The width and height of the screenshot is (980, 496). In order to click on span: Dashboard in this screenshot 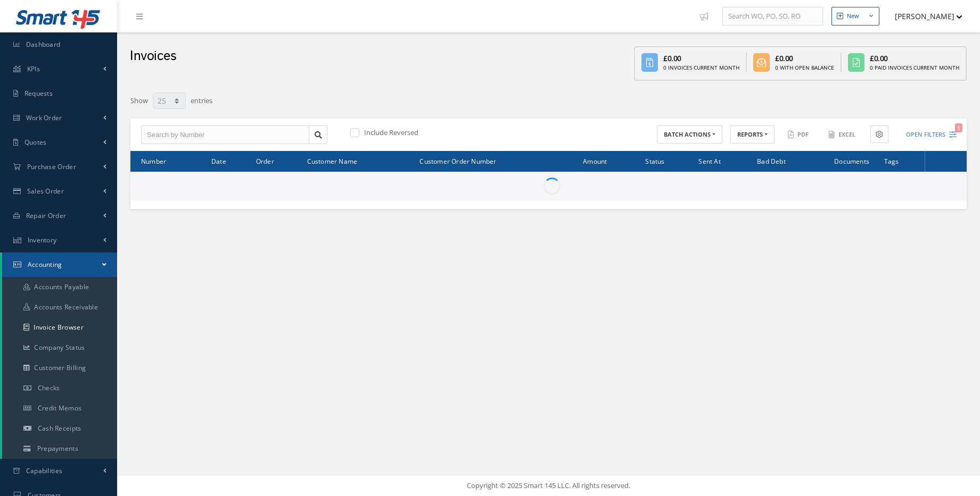, I will do `click(43, 44)`.